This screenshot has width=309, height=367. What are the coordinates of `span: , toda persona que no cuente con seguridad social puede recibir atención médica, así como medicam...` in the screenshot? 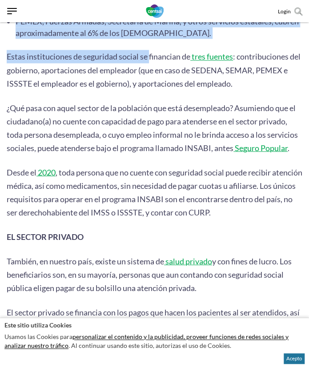 It's located at (154, 192).